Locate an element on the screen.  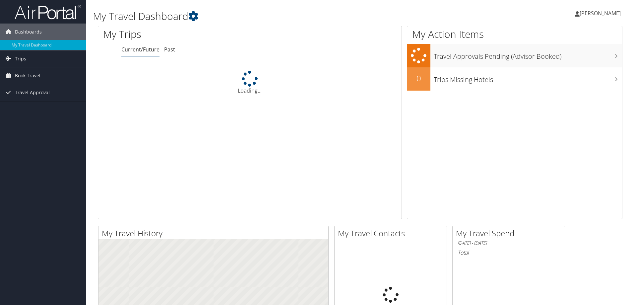
h1: My Action Items is located at coordinates (515, 34).